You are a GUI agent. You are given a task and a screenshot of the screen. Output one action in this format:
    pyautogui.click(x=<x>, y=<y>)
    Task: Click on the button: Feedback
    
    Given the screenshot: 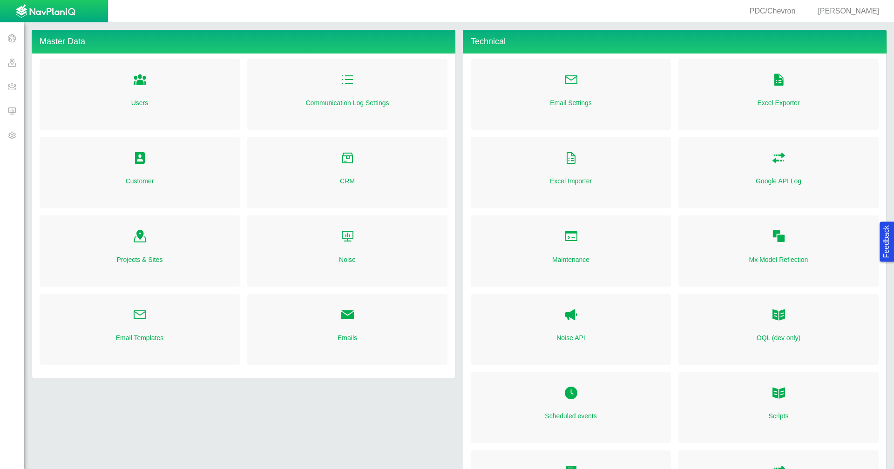 What is the action you would take?
    pyautogui.click(x=887, y=242)
    